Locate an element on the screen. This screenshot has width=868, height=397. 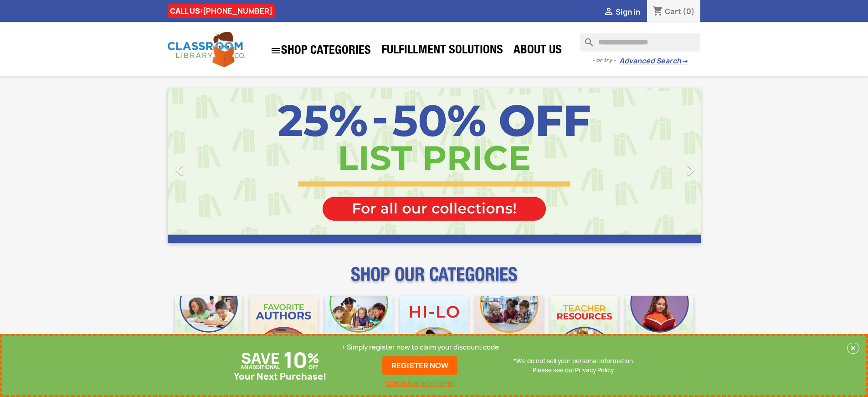
a: SHOP CATEGORIES is located at coordinates (320, 50).